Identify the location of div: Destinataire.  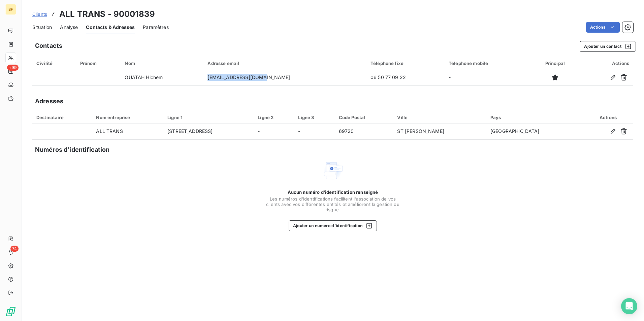
(62, 118).